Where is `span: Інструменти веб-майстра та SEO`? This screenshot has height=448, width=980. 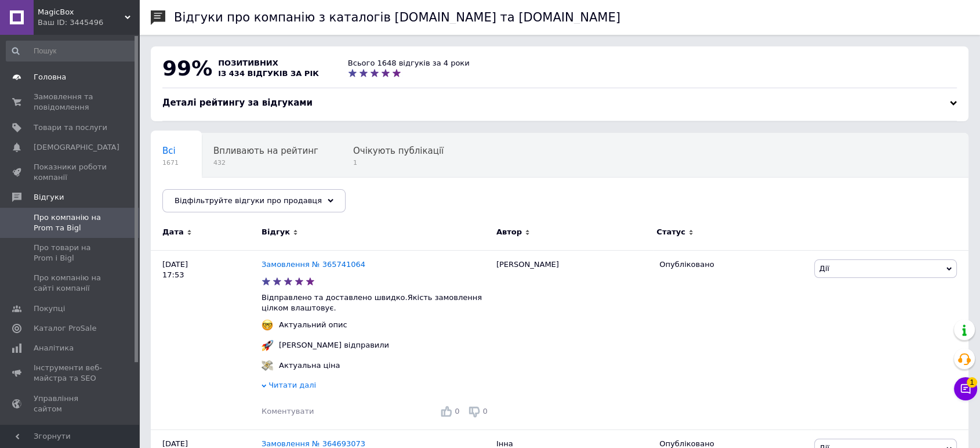 span: Інструменти веб-майстра та SEO is located at coordinates (70, 373).